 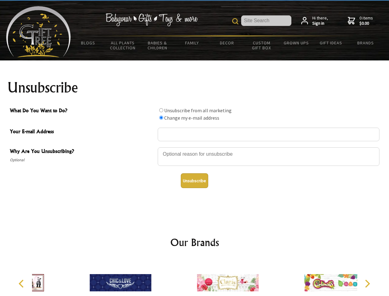 What do you see at coordinates (198, 110) in the screenshot?
I see `label: Unsubscribe from all marketing` at bounding box center [198, 110].